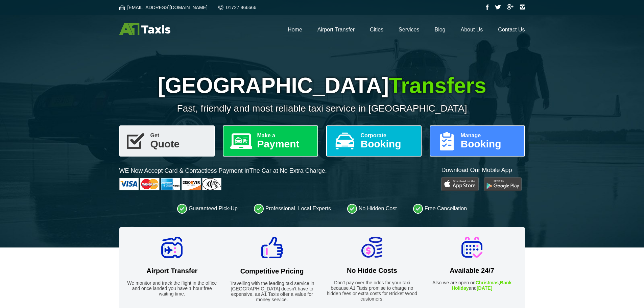 This screenshot has height=308, width=644. What do you see at coordinates (223, 171) in the screenshot?
I see `p: WE Now Accept Card & Contactless Payment In` at bounding box center [223, 171].